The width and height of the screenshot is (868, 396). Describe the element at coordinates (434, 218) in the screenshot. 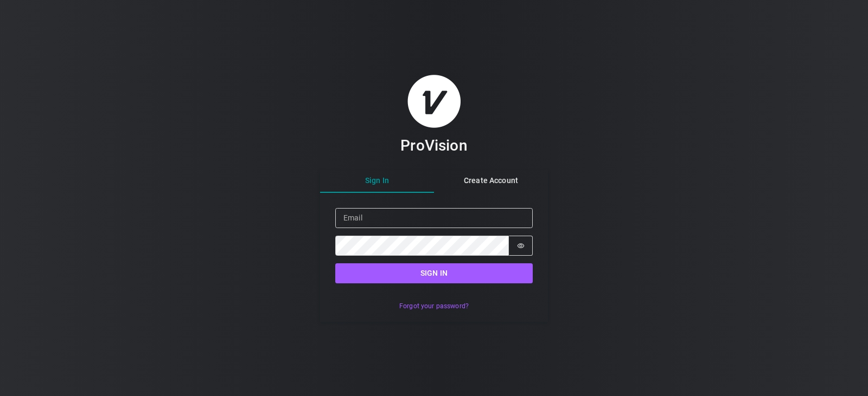

I see `input: Email` at that location.